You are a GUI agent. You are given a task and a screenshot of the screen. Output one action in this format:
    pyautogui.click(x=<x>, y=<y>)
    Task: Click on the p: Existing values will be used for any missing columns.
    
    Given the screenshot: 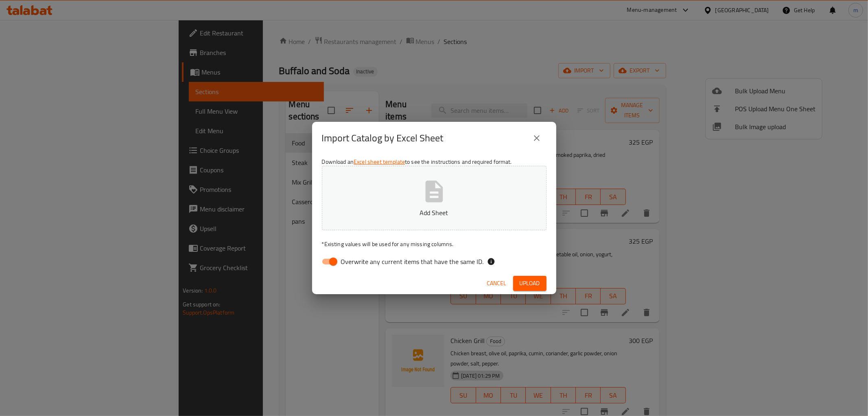 What is the action you would take?
    pyautogui.click(x=434, y=244)
    